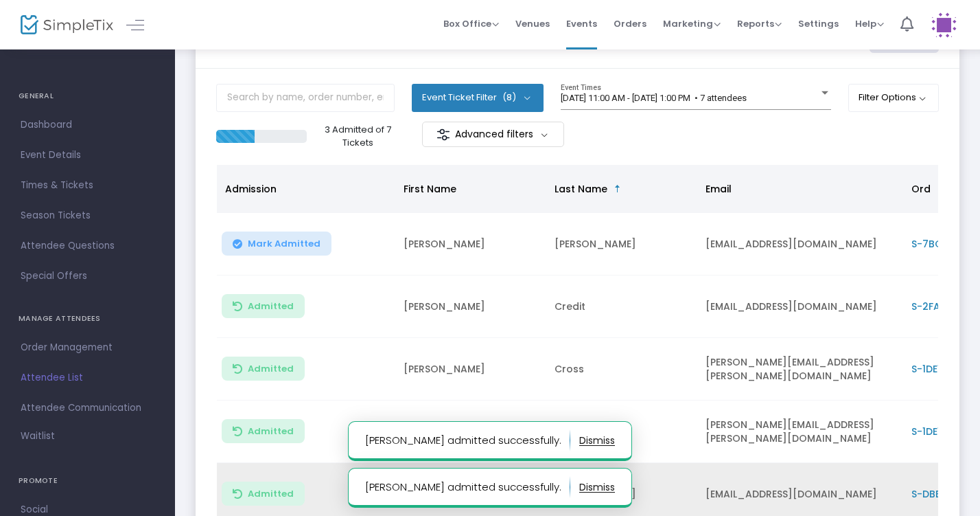  Describe the element at coordinates (718, 189) in the screenshot. I see `span: Email` at that location.